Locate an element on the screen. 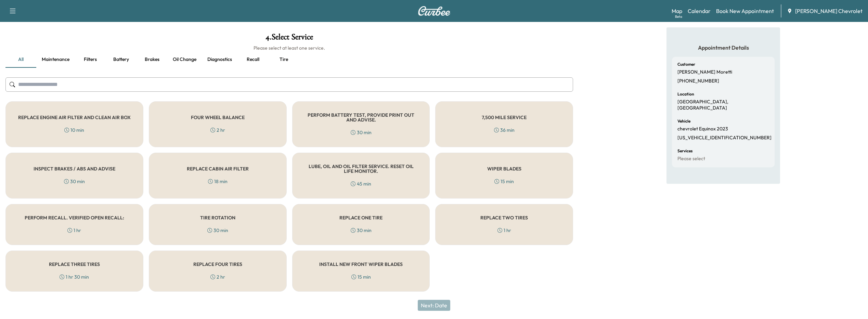 The height and width of the screenshot is (319, 868). h6: Location is located at coordinates (686, 94).